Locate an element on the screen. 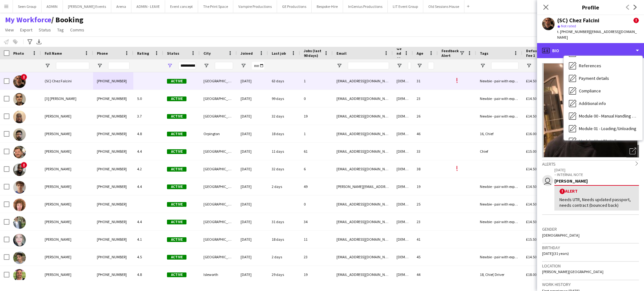  input: Gender Filter Input is located at coordinates (409, 66).